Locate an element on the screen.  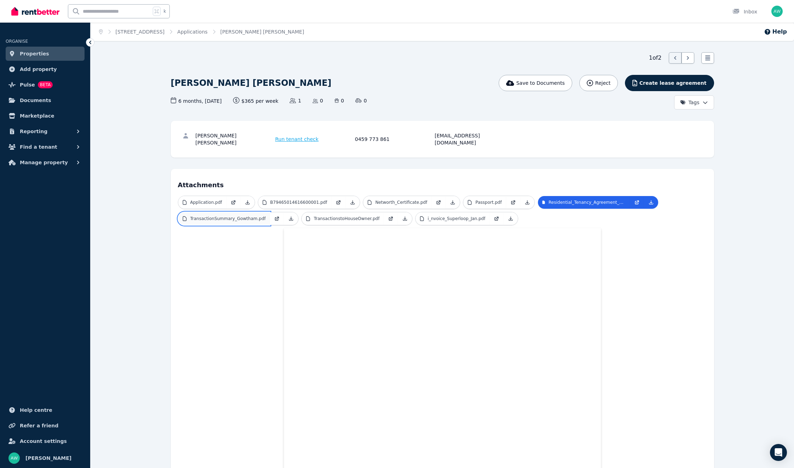
div: Inbox is located at coordinates (745, 12).